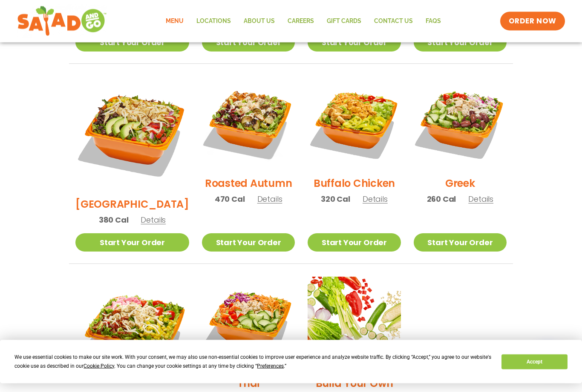 Image resolution: width=582 pixels, height=392 pixels. Describe the element at coordinates (214, 21) in the screenshot. I see `a: Locations` at that location.